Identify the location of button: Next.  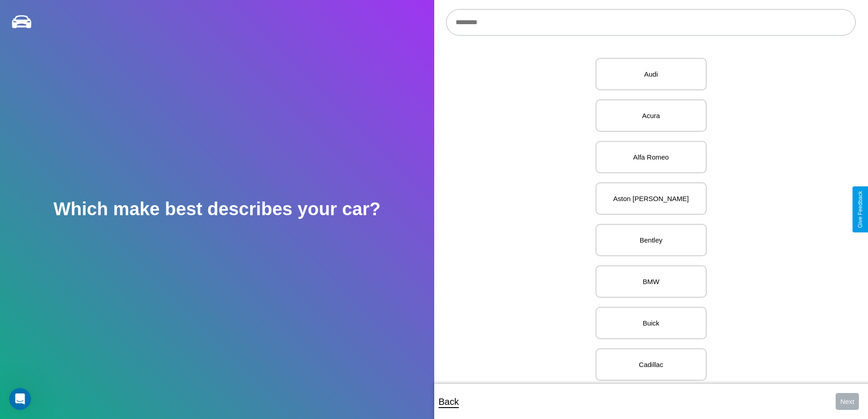
(848, 402).